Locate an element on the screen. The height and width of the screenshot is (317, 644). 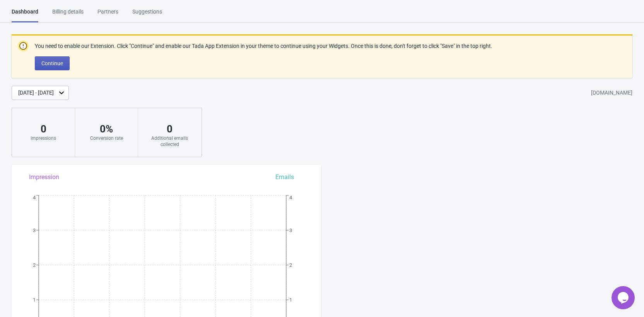
div: Billing details is located at coordinates (68, 15).